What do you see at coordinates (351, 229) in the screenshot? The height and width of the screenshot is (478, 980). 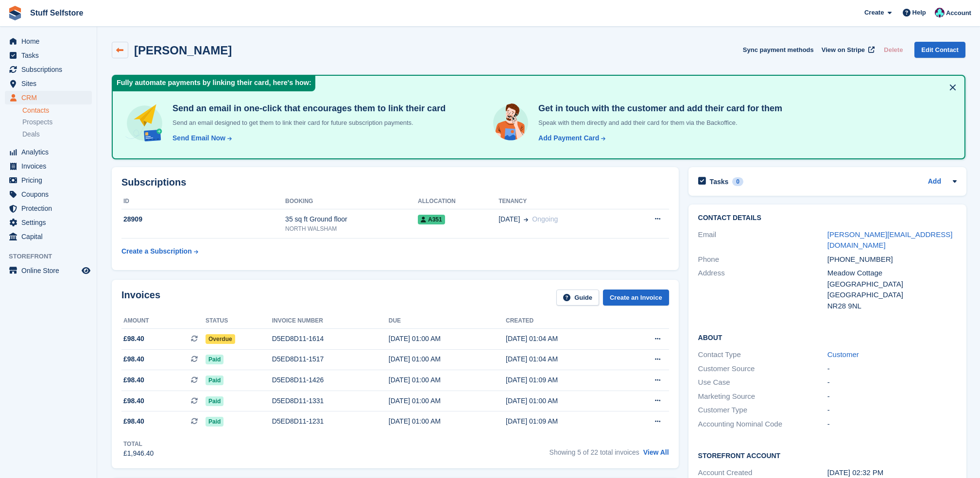 I see `div: NORTH WALSHAM` at bounding box center [351, 229].